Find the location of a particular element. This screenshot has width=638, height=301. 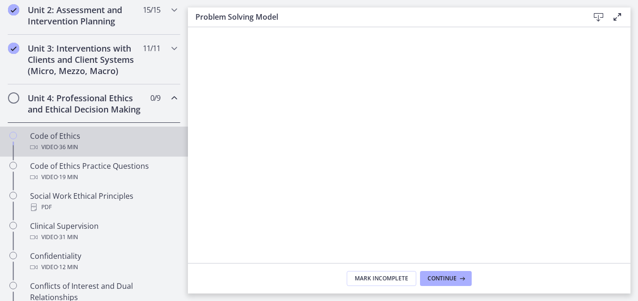

div: PDF is located at coordinates (103, 207).